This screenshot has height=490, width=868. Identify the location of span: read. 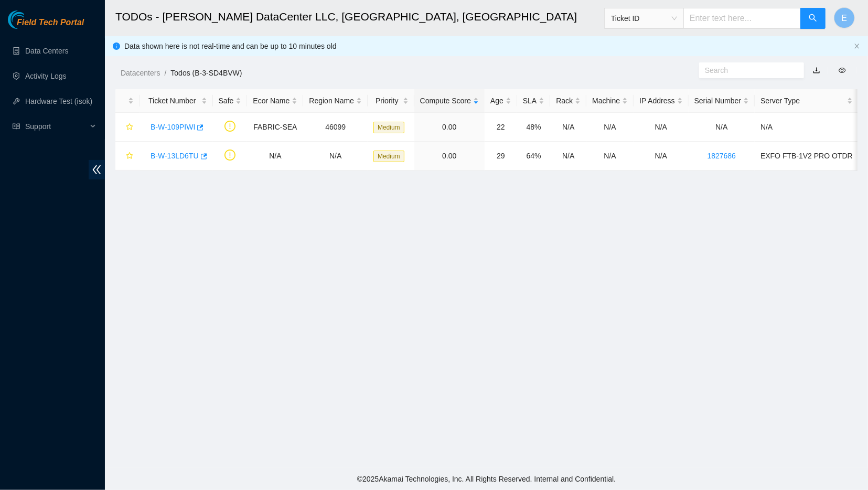
(16, 126).